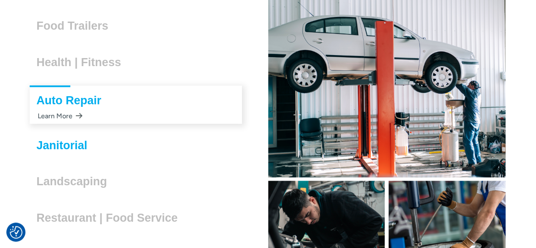 The width and height of the screenshot is (536, 248). What do you see at coordinates (82, 62) in the screenshot?
I see `h3: Health | Fitness` at bounding box center [82, 62].